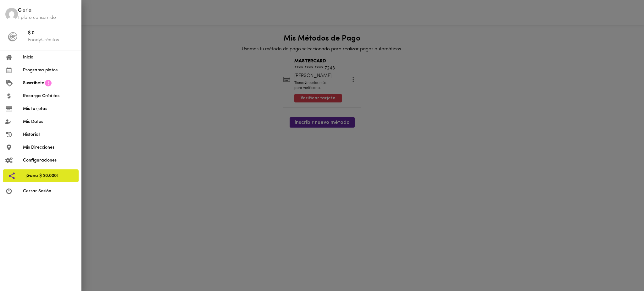 This screenshot has height=291, width=644. What do you see at coordinates (50, 160) in the screenshot?
I see `span: Configuraciones` at bounding box center [50, 160].